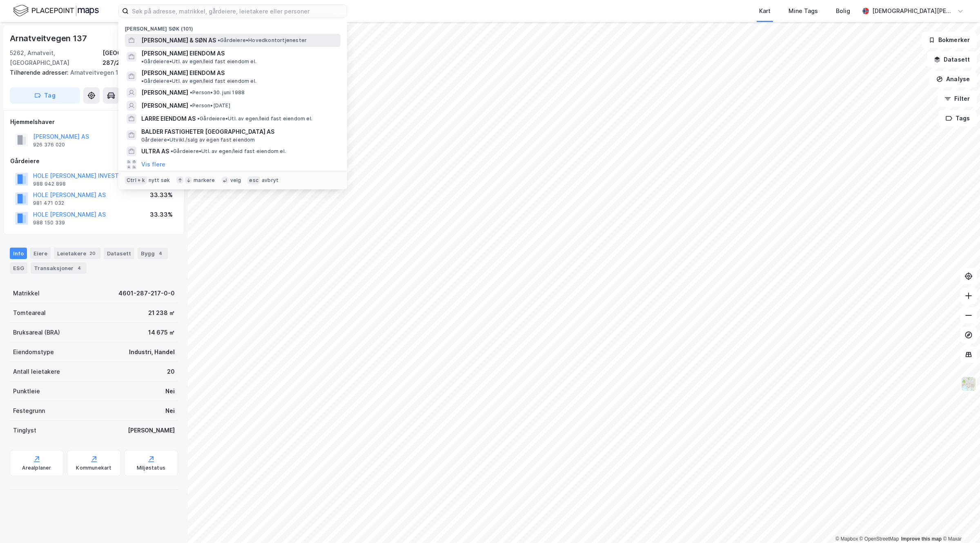  I want to click on a: Mapbox, so click(846, 539).